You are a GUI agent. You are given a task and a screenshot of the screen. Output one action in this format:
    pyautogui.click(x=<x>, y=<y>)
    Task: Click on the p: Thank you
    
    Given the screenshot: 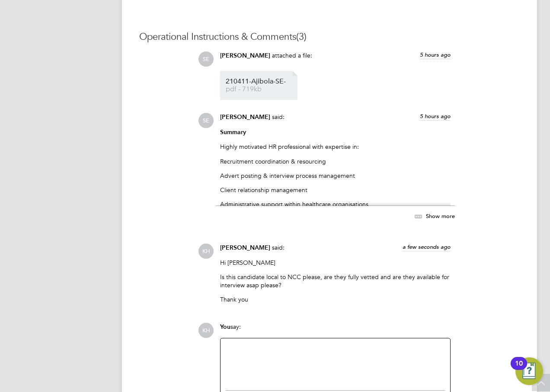 What is the action you would take?
    pyautogui.click(x=335, y=300)
    